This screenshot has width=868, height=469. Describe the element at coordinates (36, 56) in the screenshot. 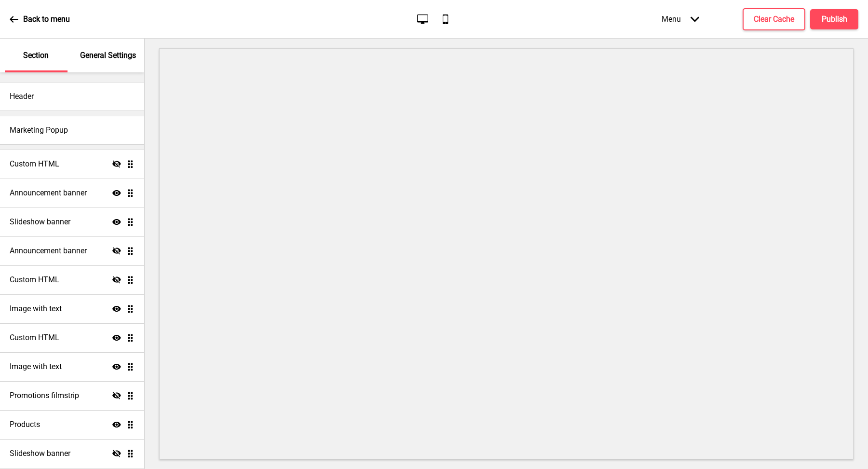

I see `p: Section` at that location.